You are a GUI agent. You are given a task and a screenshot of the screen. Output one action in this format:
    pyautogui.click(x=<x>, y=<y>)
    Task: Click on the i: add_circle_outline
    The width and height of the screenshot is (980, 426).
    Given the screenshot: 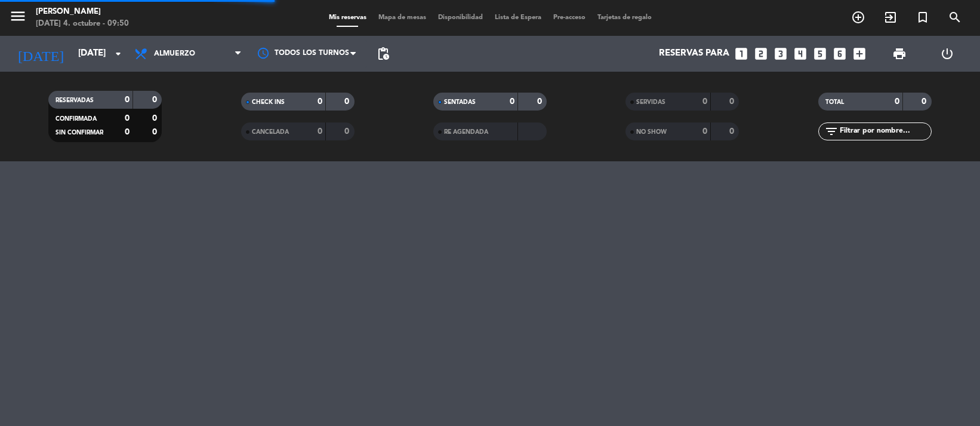 What is the action you would take?
    pyautogui.click(x=859, y=17)
    